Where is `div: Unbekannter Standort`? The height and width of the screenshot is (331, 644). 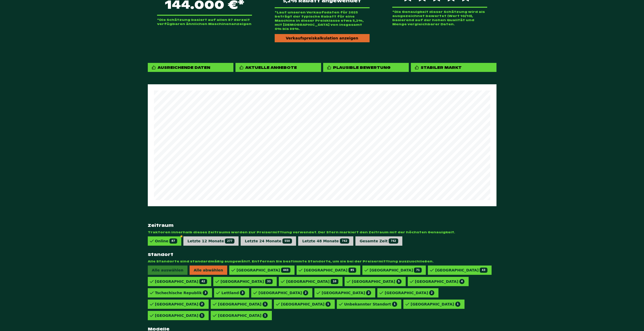 div: Unbekannter Standort is located at coordinates (371, 305).